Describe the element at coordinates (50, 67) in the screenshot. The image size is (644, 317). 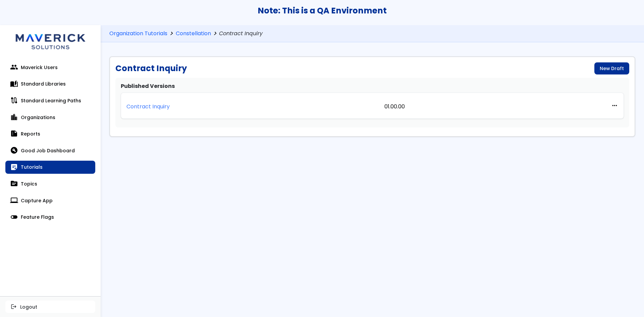
I see `a: peopleMaverick Users` at that location.